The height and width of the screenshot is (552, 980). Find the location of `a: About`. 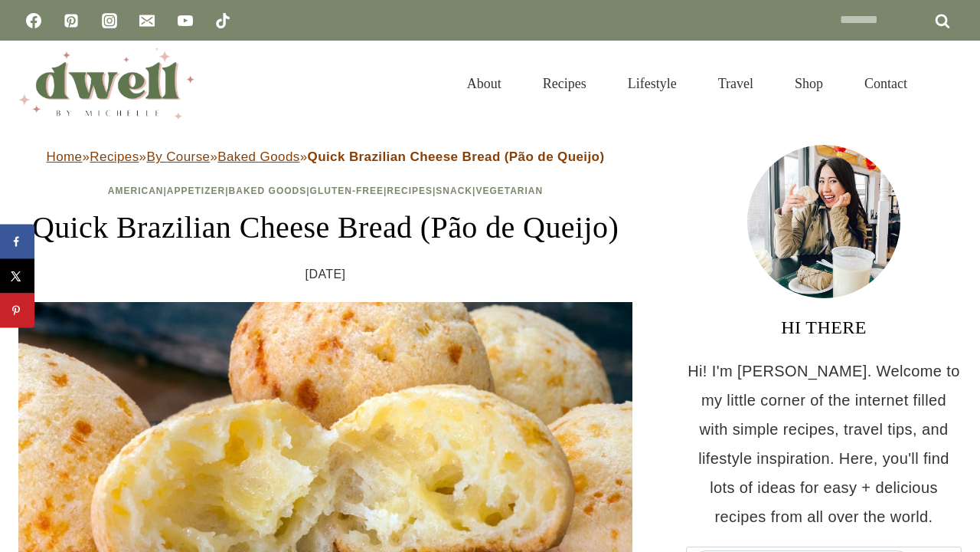

a: About is located at coordinates (484, 84).